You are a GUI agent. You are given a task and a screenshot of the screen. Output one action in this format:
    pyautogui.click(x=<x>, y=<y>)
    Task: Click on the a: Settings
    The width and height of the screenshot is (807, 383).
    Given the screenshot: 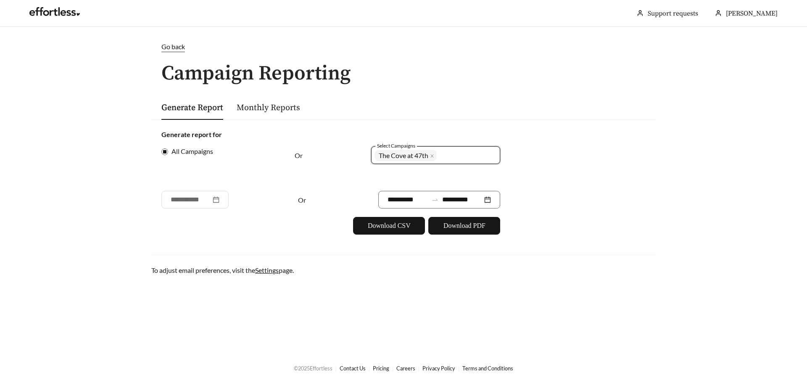 What is the action you would take?
    pyautogui.click(x=267, y=270)
    